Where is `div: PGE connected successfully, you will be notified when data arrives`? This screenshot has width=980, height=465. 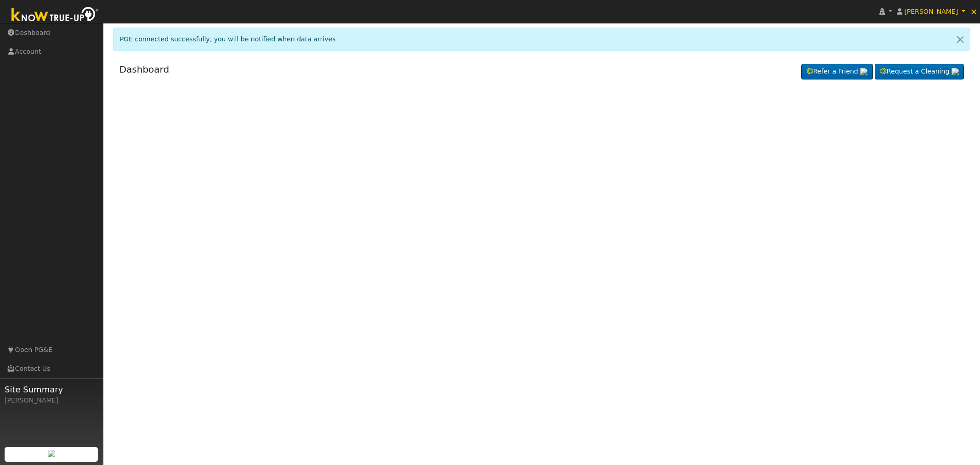
div: PGE connected successfully, you will be notified when data arrives is located at coordinates (542, 39).